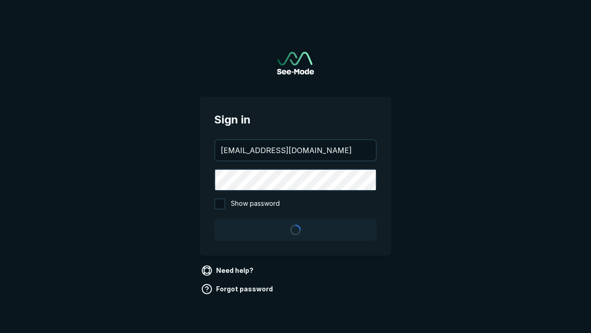  Describe the element at coordinates (255, 204) in the screenshot. I see `span: Show password` at that location.